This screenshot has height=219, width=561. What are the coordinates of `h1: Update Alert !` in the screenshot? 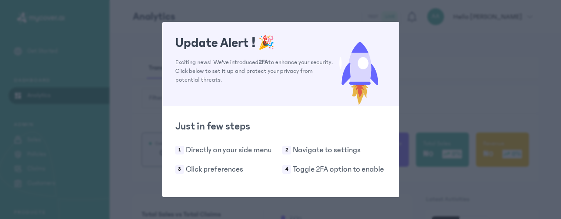 It's located at (254, 43).